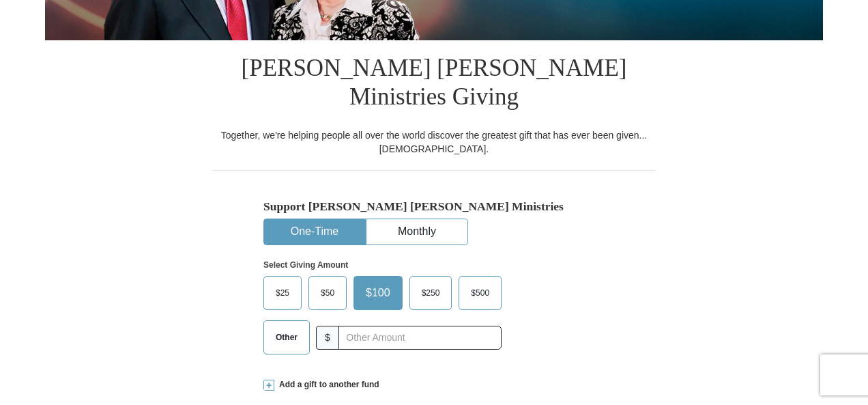  Describe the element at coordinates (420, 337) in the screenshot. I see `input: Other Amount` at that location.